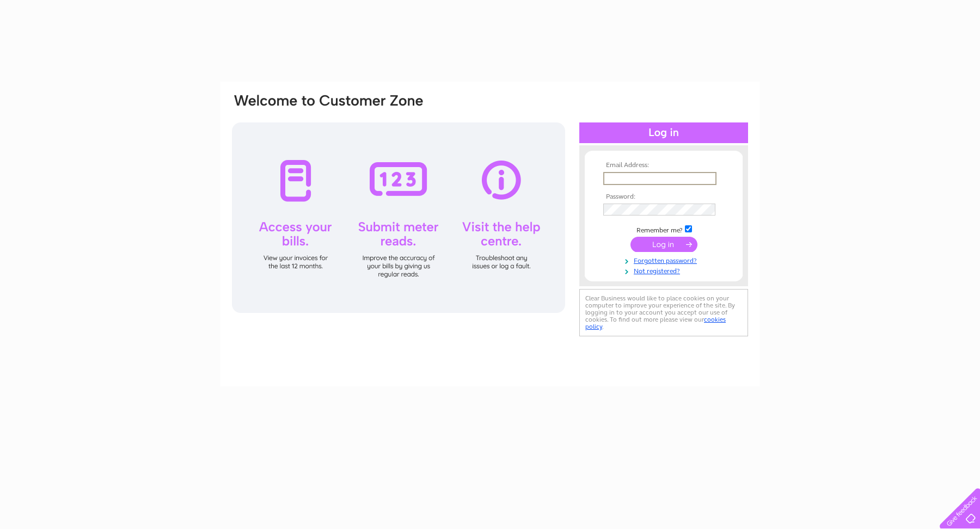 This screenshot has height=529, width=980. Describe the element at coordinates (664, 229) in the screenshot. I see `td: Remember me?` at that location.